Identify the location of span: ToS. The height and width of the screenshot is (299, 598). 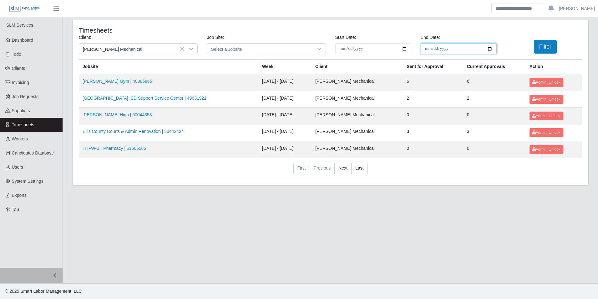
(16, 209).